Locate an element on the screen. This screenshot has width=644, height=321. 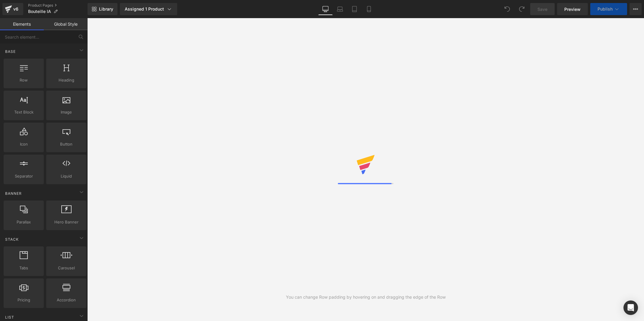
a: Desktop is located at coordinates (326, 9).